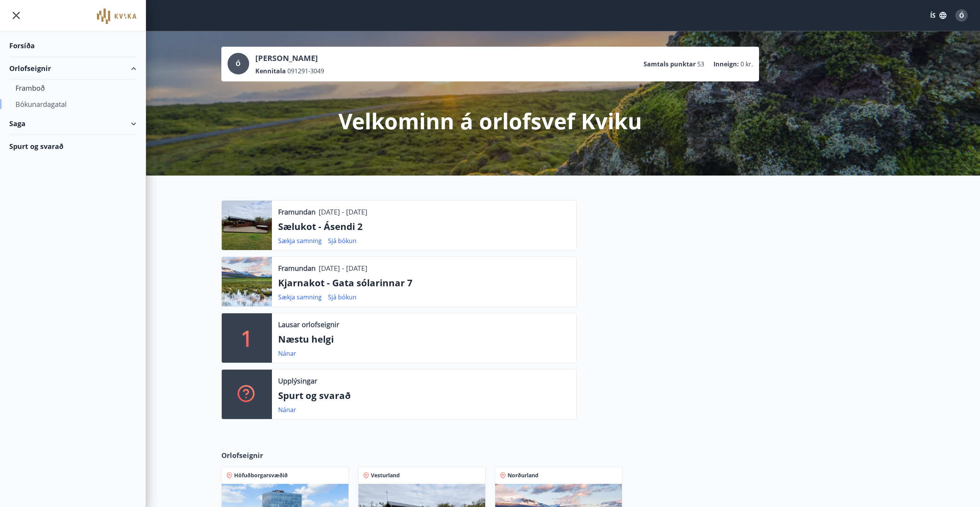 The image size is (980, 507). Describe the element at coordinates (73, 46) in the screenshot. I see `div: Forsíða` at that location.